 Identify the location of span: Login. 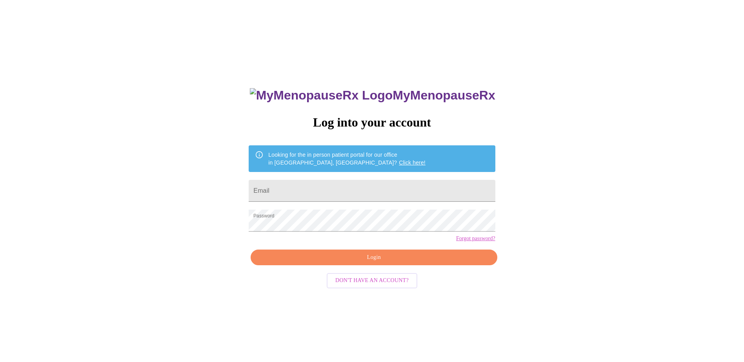
(374, 258).